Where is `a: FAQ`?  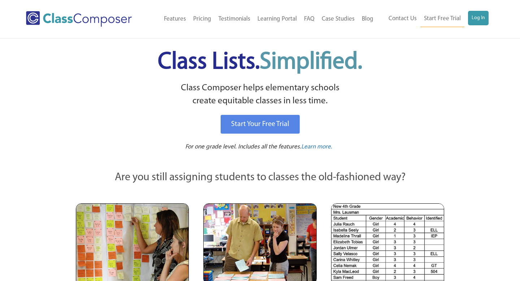
a: FAQ is located at coordinates (309, 19).